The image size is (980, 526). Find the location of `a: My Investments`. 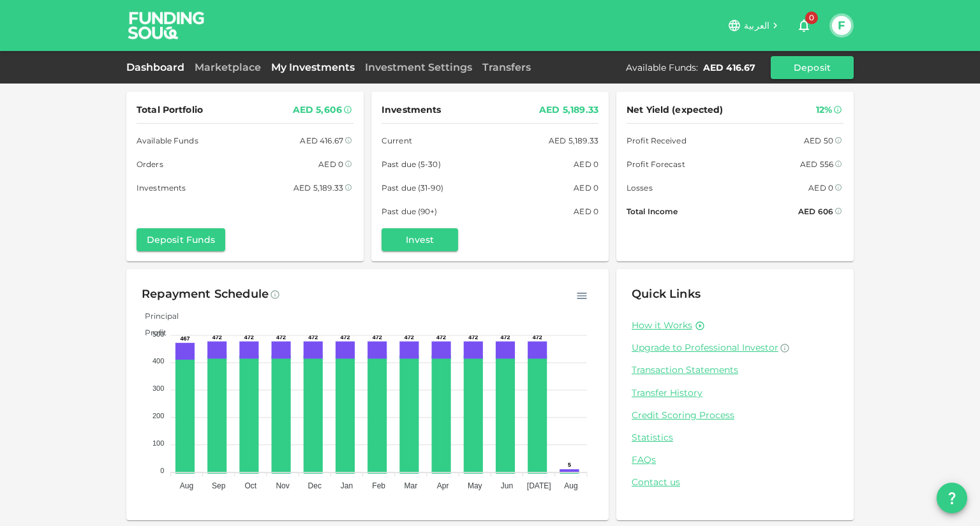

a: My Investments is located at coordinates (313, 67).